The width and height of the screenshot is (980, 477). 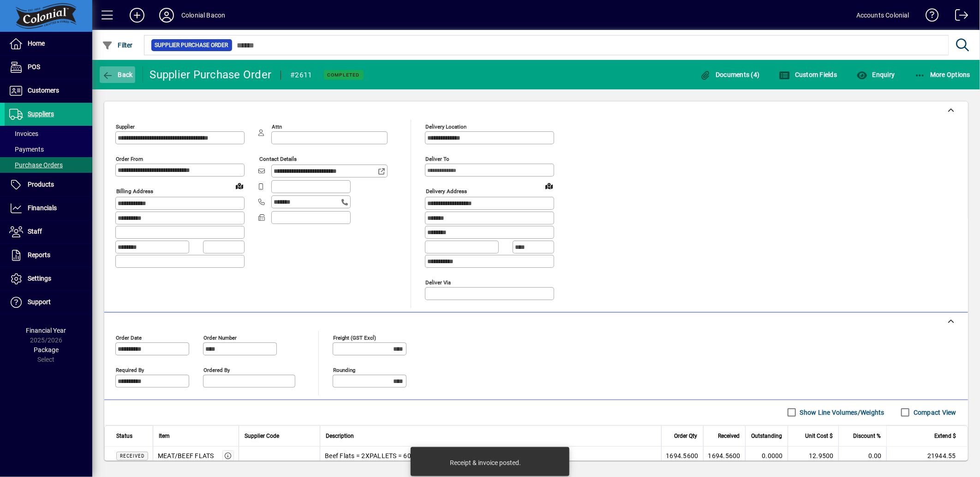 I want to click on div: Supplier Purchase Order, so click(x=211, y=75).